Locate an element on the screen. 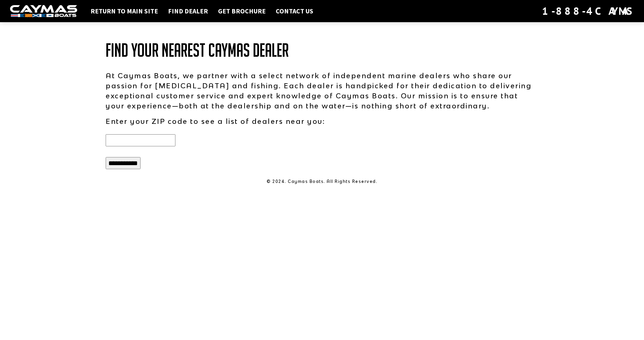  p: © 2024. Caymas Boats. All Rights Reserved. is located at coordinates (322, 181).